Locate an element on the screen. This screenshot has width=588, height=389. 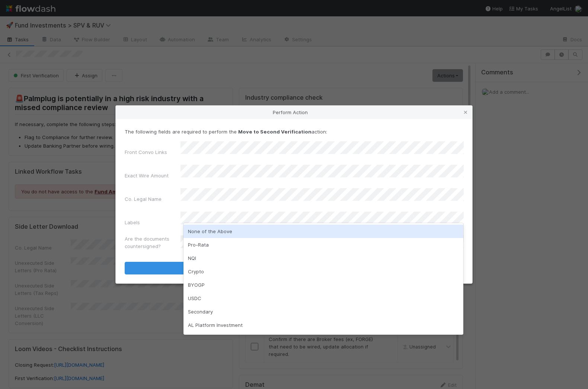
div: USDC is located at coordinates (323, 298).